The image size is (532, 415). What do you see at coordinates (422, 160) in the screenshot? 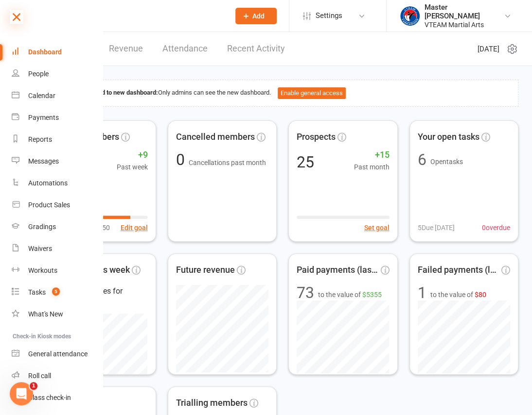
I see `div: 6` at bounding box center [422, 160].